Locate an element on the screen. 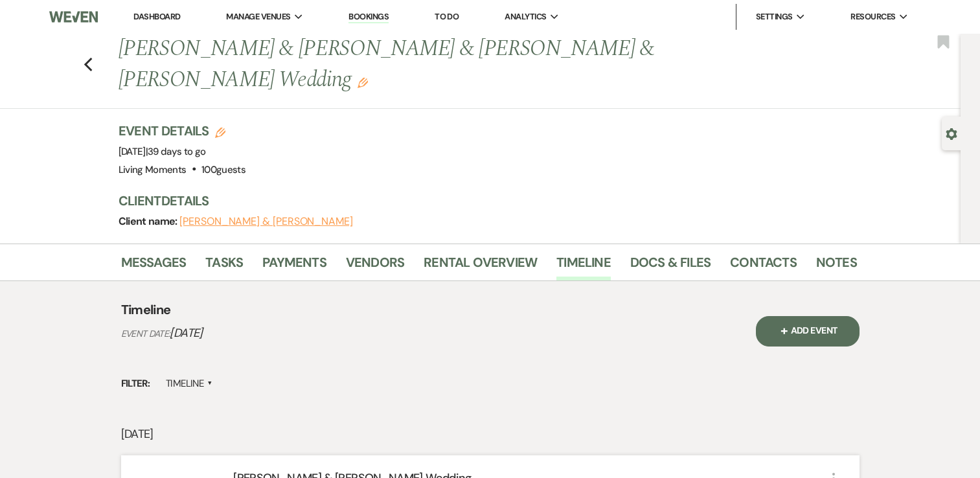 This screenshot has height=478, width=980. h3: Client Details is located at coordinates (481, 201).